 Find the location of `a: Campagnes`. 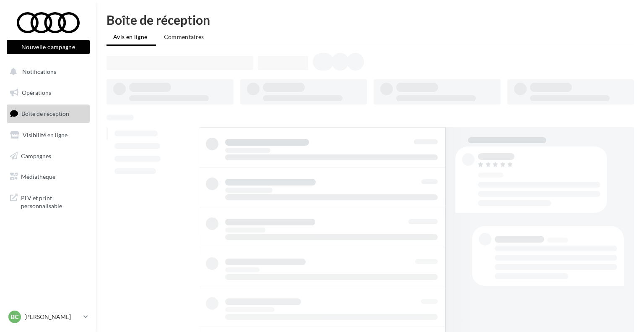

a: Campagnes is located at coordinates (48, 156).